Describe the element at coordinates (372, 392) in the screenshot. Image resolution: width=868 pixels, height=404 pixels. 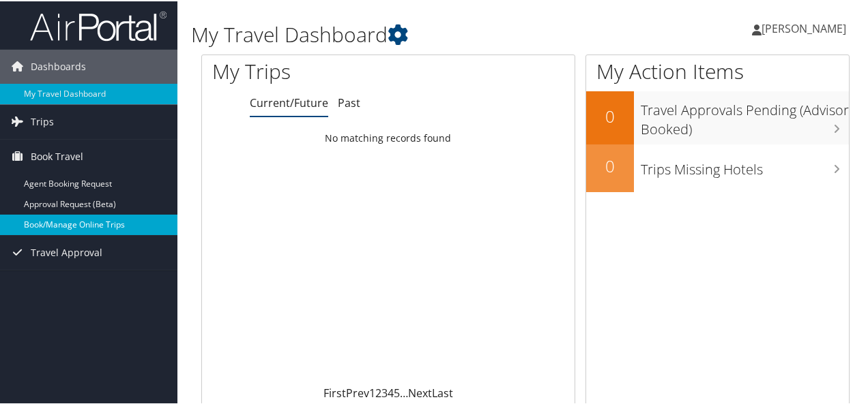
I see `a: 1` at that location.